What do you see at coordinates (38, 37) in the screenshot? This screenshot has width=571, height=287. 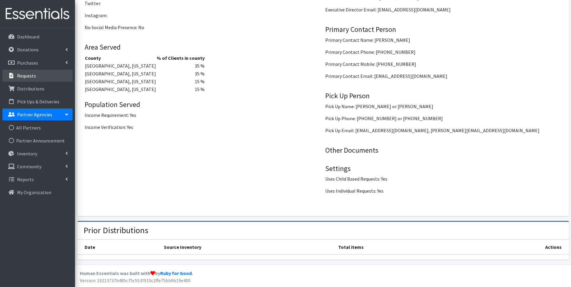 I see `a: Dashboard` at bounding box center [38, 37].